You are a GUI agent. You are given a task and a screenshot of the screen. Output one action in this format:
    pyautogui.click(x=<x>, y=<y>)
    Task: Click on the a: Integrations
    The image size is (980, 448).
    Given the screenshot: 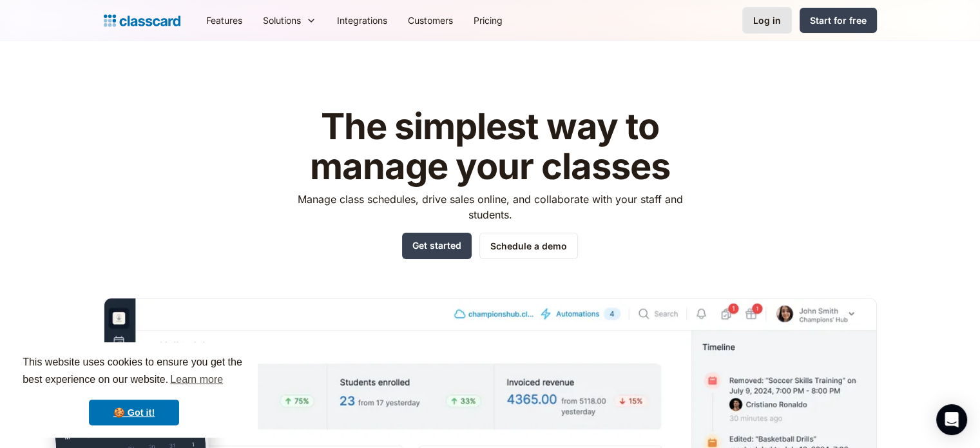 What is the action you would take?
    pyautogui.click(x=362, y=20)
    